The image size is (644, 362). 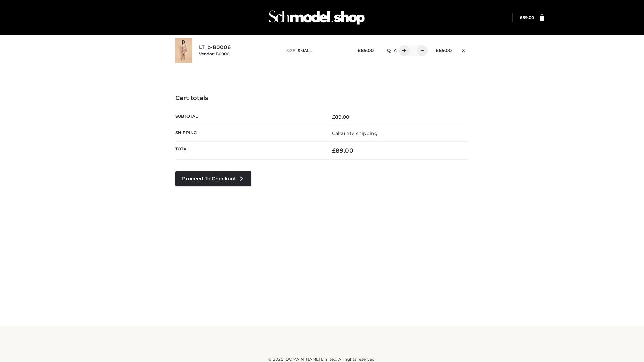 I want to click on small: Vendor: B0006, so click(x=214, y=53).